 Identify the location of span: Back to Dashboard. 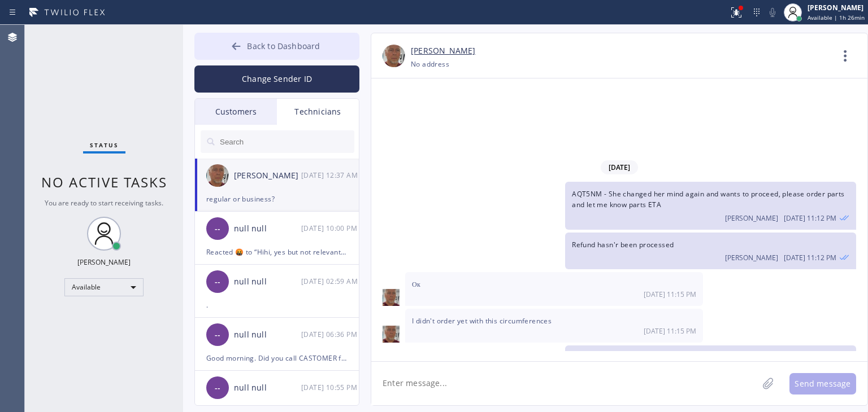
(283, 46).